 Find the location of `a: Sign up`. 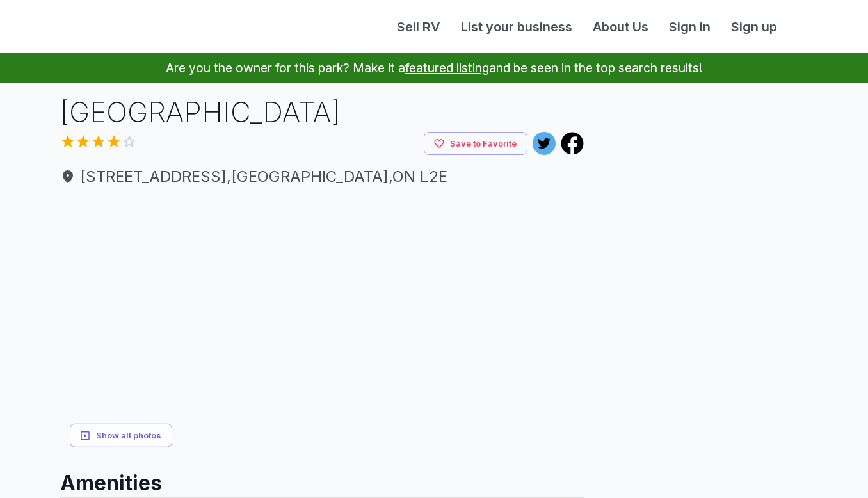

a: Sign up is located at coordinates (754, 27).